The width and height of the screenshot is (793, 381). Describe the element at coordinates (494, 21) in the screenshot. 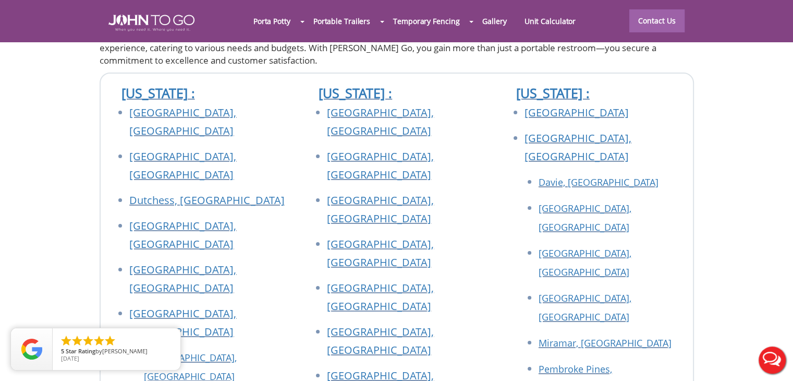

I see `a: Gallery` at that location.